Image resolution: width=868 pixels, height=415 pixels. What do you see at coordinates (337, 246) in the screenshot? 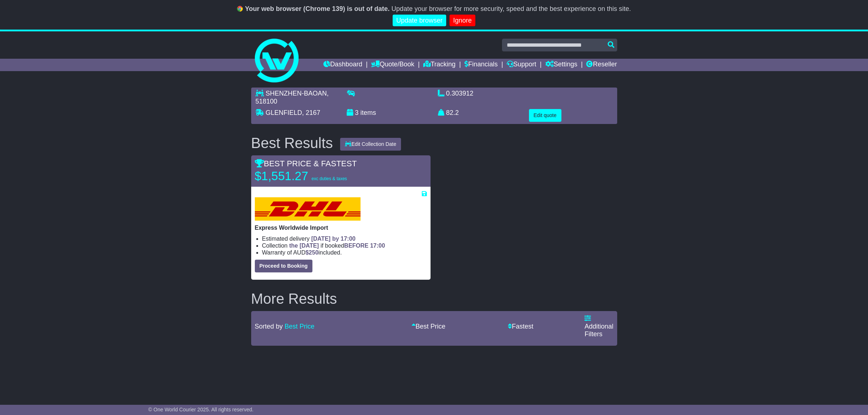
I see `span: if booked` at bounding box center [337, 246].